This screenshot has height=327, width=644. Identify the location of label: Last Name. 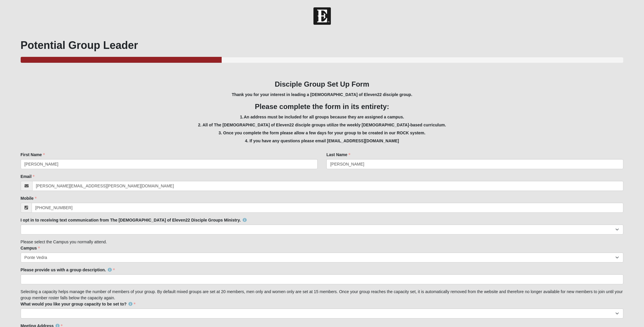
(338, 154).